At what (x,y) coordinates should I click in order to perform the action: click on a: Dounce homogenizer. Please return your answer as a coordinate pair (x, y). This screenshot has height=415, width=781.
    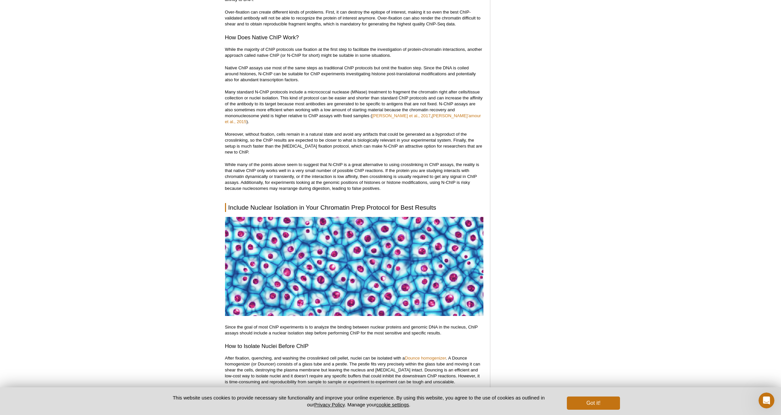
    Looking at the image, I should click on (425, 358).